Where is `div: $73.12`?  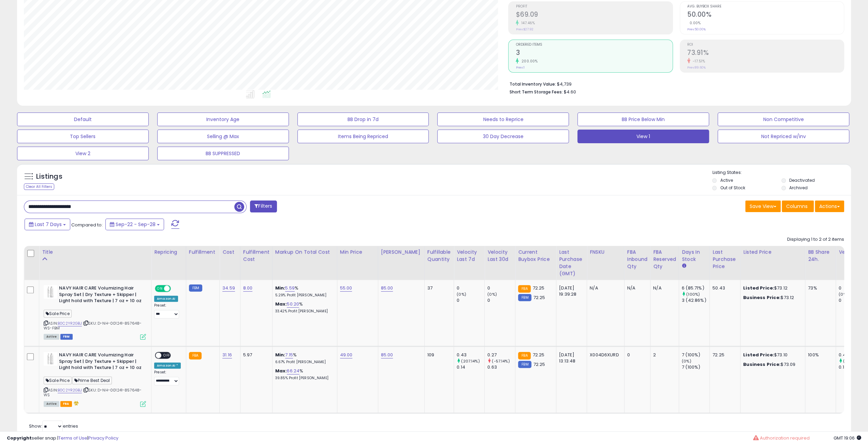 div: $73.12 is located at coordinates (771, 288).